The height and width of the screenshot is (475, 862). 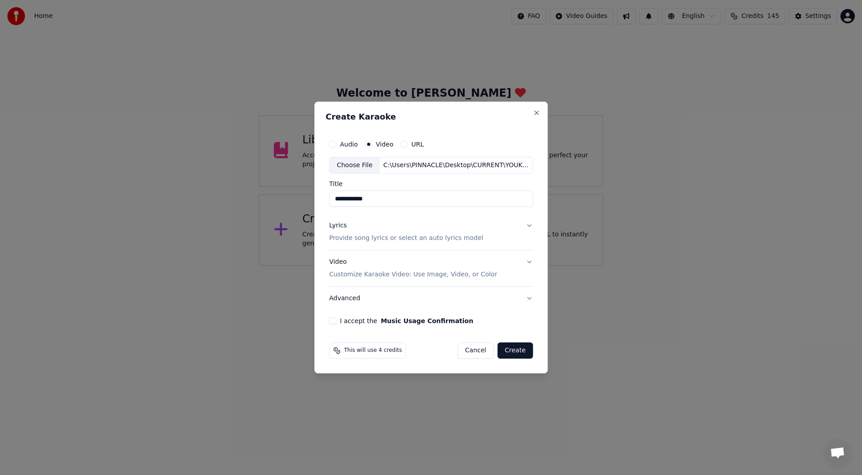 What do you see at coordinates (427, 321) in the screenshot?
I see `button: I accept the` at bounding box center [427, 321].